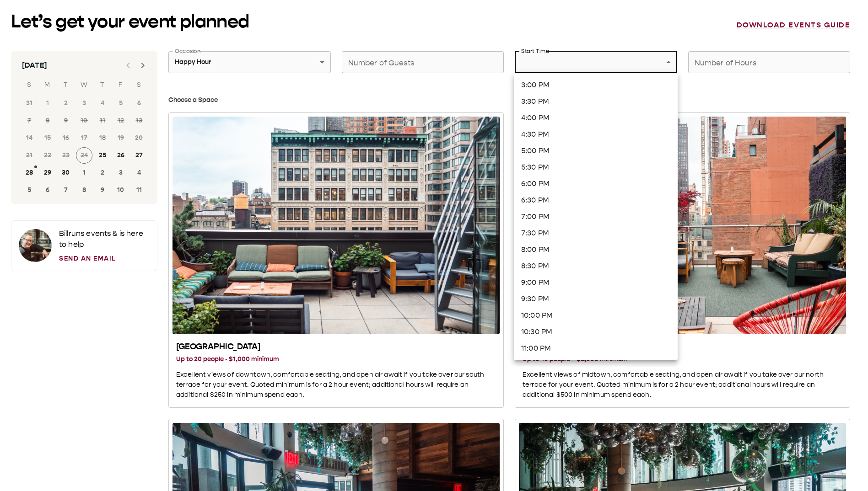 Image resolution: width=868 pixels, height=491 pixels. Describe the element at coordinates (596, 216) in the screenshot. I see `li: 7:00 PM` at that location.